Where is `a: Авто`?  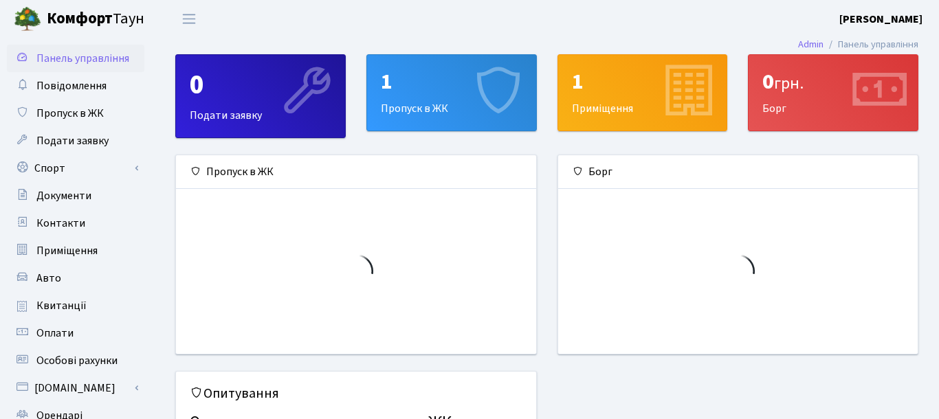
a: Авто is located at coordinates (76, 278).